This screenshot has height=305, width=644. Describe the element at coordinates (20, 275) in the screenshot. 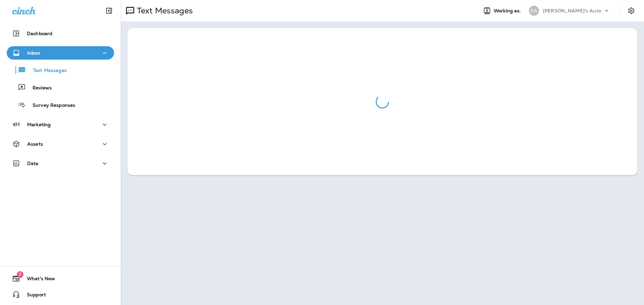

I see `span: 7` at that location.